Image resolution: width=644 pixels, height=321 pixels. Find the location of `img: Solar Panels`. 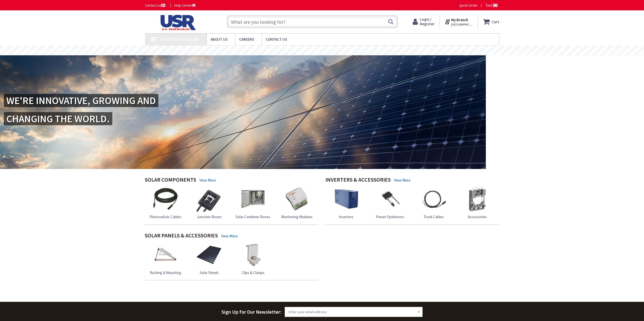

img: Solar Panels is located at coordinates (209, 255).